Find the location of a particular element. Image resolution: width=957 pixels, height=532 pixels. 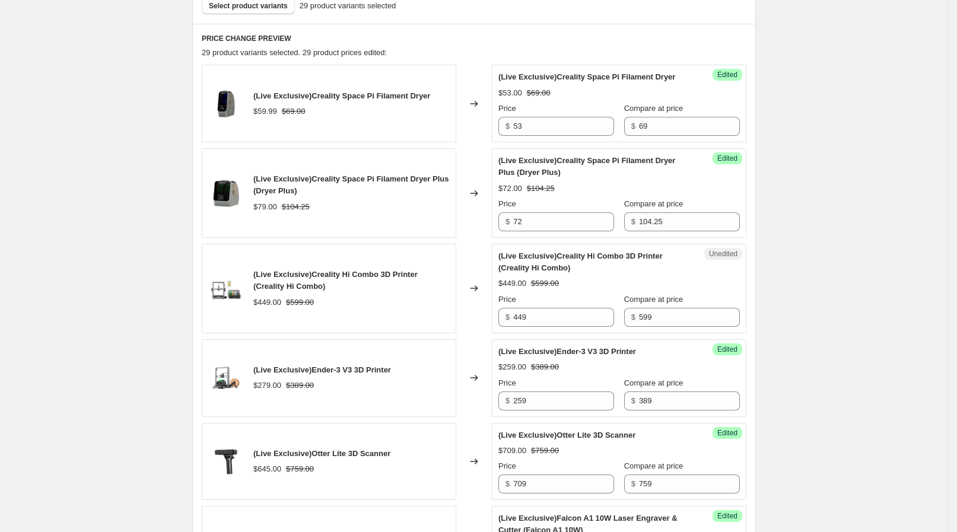

div: $72.00 is located at coordinates (510, 189).